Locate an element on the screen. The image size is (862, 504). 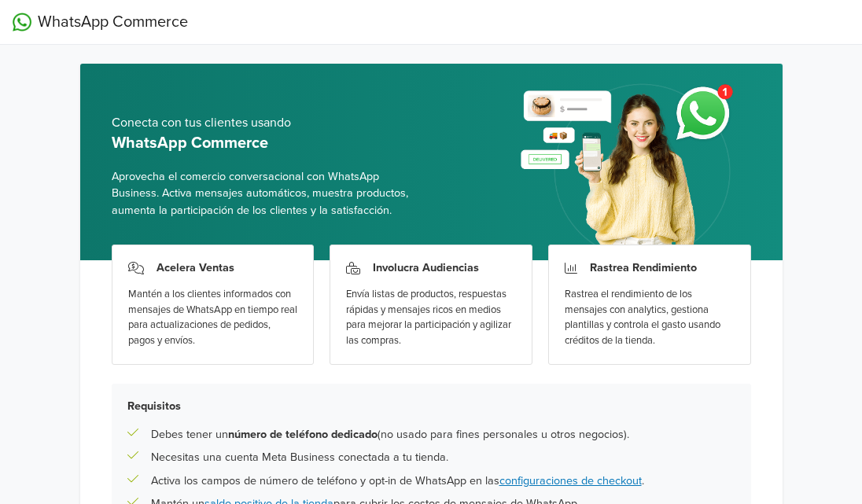
div: Envía listas de productos, respuestas rápidas y mensajes ricos en medios para mejorar la particip... is located at coordinates (431, 317).